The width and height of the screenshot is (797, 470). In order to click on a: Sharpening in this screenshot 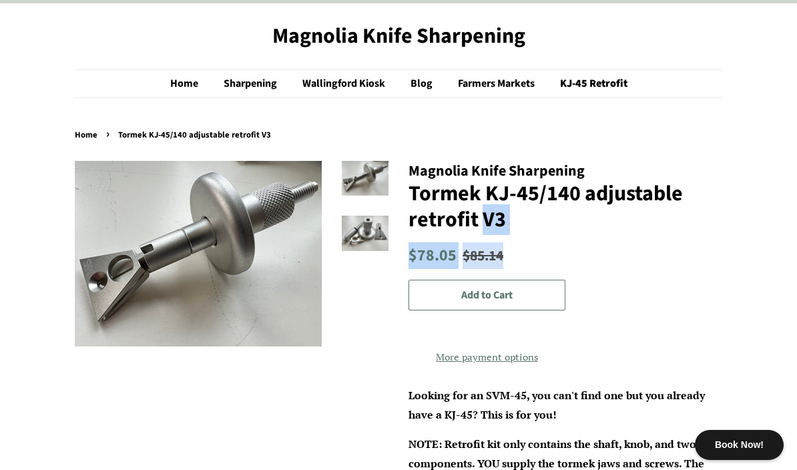, I will do `click(252, 83)`.